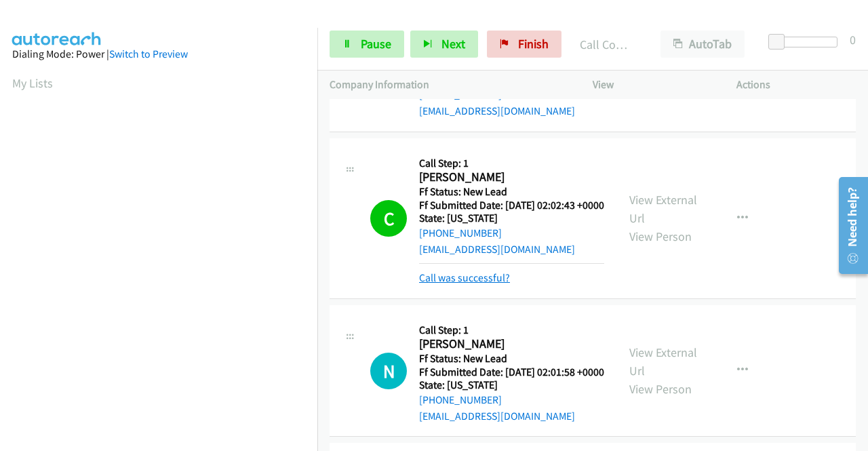  Describe the element at coordinates (524, 44) in the screenshot. I see `a: Finish` at that location.